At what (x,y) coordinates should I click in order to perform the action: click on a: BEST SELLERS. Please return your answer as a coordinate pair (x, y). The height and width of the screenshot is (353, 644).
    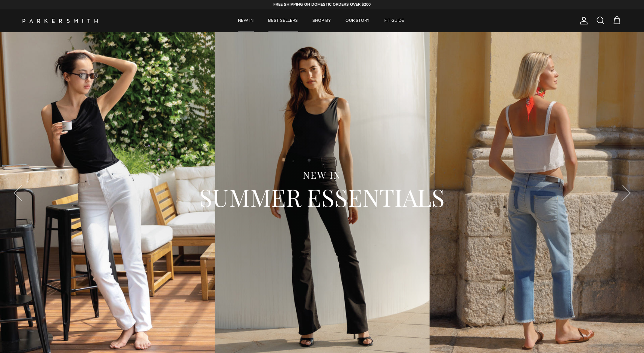
    Looking at the image, I should click on (283, 20).